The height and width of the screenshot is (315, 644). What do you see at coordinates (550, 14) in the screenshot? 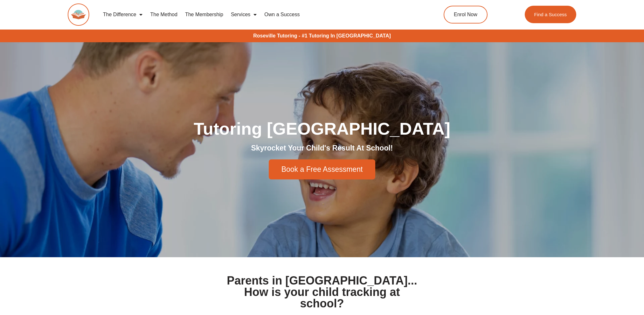
I see `span: Find a Success` at bounding box center [550, 14].